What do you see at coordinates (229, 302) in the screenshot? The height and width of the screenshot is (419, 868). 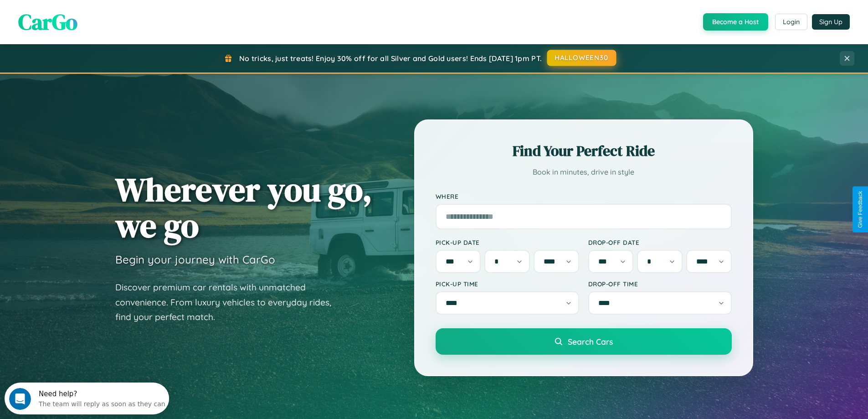 I see `p: Discover premium car rentals with unmatched convenience. From luxury vehicles to everyday rides, ...` at bounding box center [229, 302].